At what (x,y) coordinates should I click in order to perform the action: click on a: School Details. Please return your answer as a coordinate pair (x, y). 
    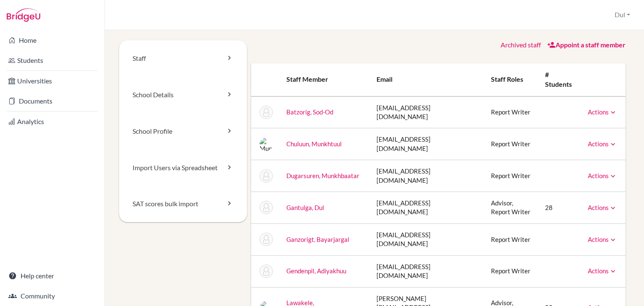
    Looking at the image, I should click on (183, 95).